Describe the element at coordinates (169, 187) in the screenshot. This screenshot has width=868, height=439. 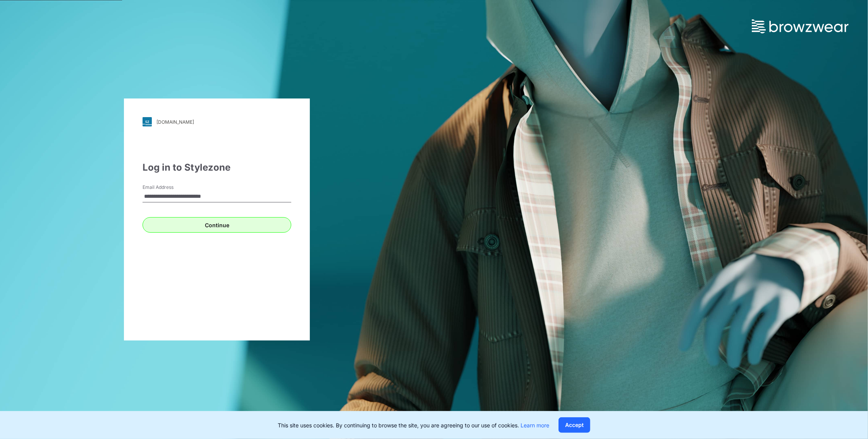
I see `label: Email Address` at that location.